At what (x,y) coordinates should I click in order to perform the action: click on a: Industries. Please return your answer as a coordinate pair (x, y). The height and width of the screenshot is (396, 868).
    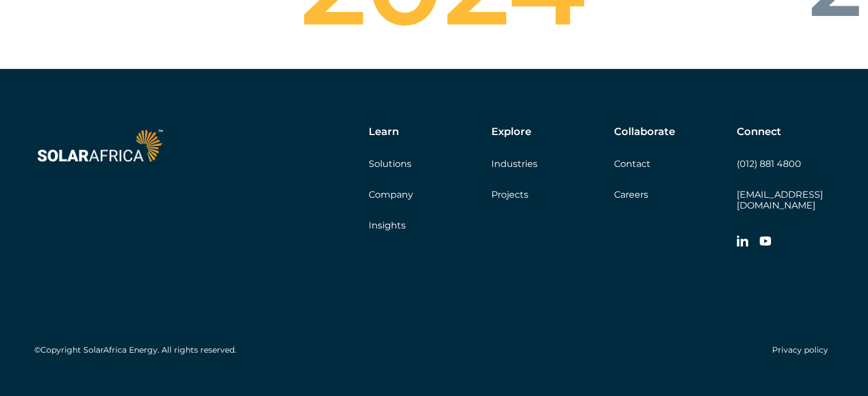
    Looking at the image, I should click on (514, 164).